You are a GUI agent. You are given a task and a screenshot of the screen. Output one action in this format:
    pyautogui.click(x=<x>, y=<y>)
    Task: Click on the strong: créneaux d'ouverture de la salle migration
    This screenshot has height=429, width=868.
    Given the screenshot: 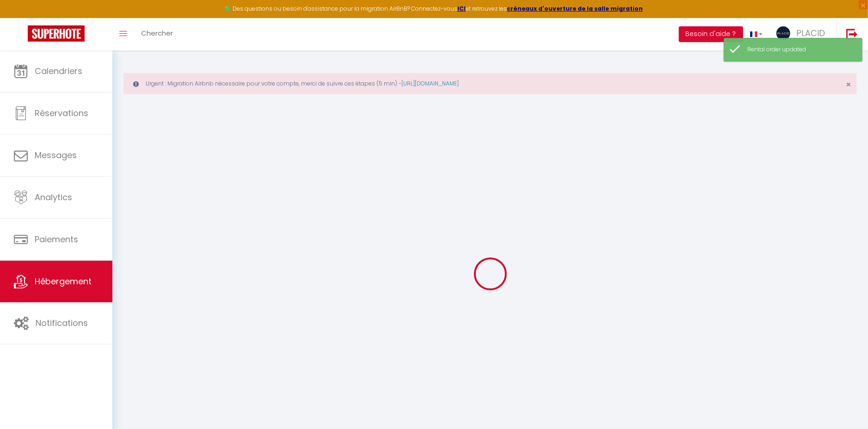 What is the action you would take?
    pyautogui.click(x=575, y=9)
    